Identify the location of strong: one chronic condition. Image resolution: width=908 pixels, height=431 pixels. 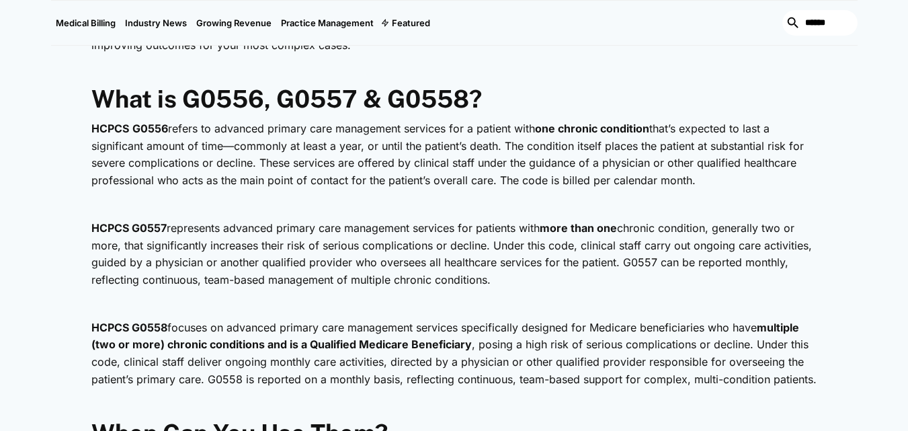
(592, 128).